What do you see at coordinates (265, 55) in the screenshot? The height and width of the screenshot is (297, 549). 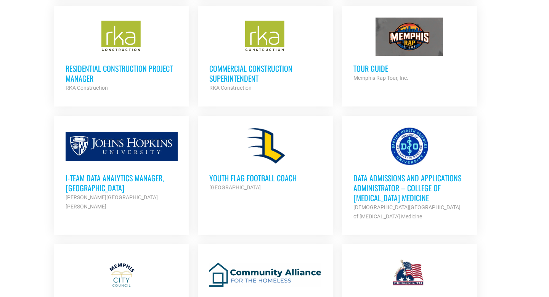 I see `a: Commercial Construction Superintendent RKA Construction` at bounding box center [265, 55].